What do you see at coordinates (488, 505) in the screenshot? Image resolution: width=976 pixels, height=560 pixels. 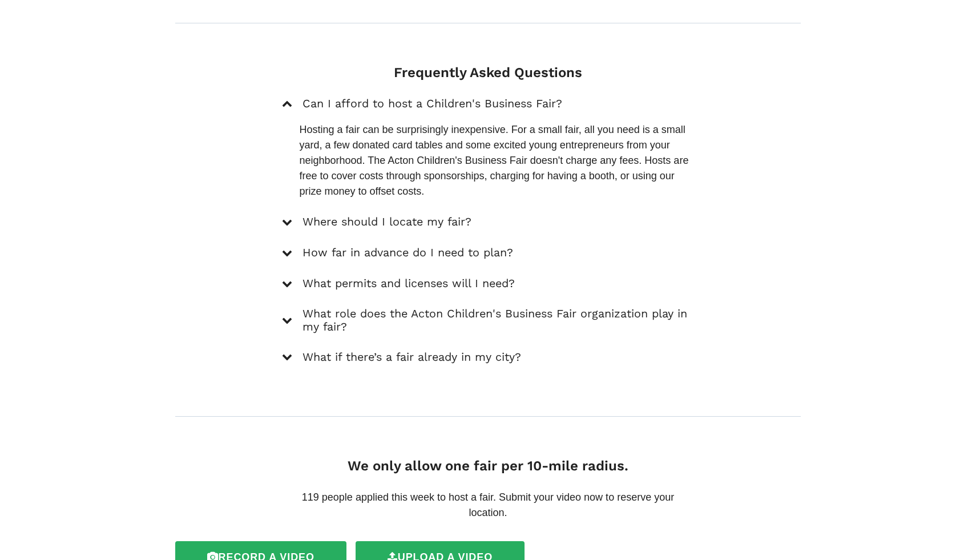 I see `p: 119 people applied this week to host a fair. Submit your video now to reserve your location.` at bounding box center [488, 505].